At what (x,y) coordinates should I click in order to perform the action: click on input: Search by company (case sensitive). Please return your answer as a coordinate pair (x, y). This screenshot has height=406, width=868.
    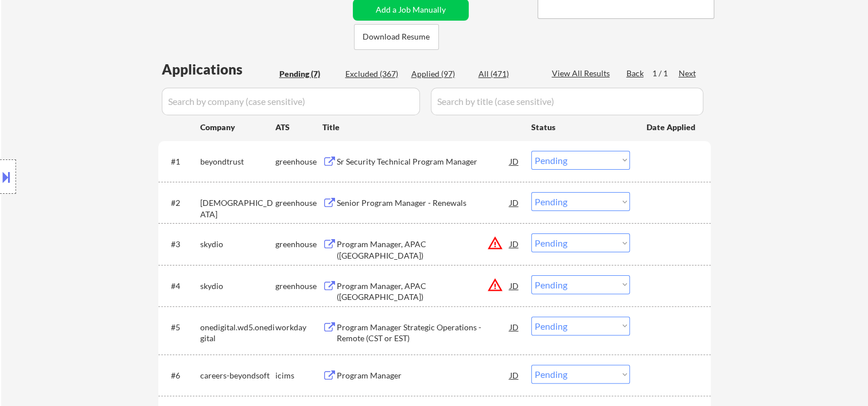
    Looking at the image, I should click on (290, 102).